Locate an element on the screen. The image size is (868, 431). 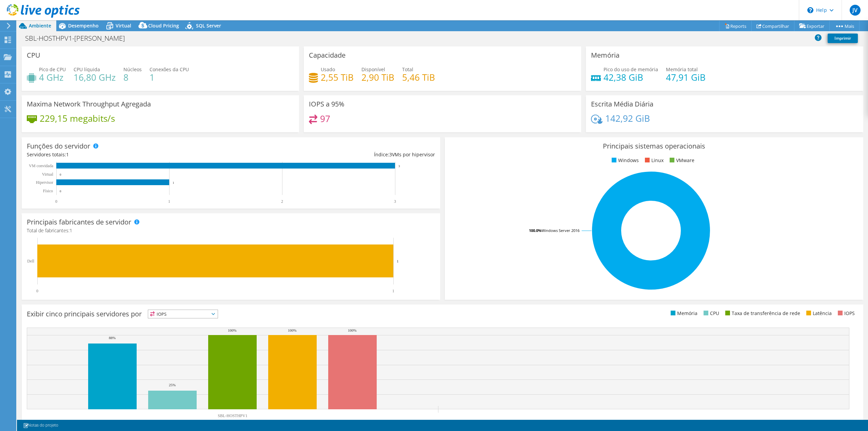
h3: CPU is located at coordinates (33, 56).